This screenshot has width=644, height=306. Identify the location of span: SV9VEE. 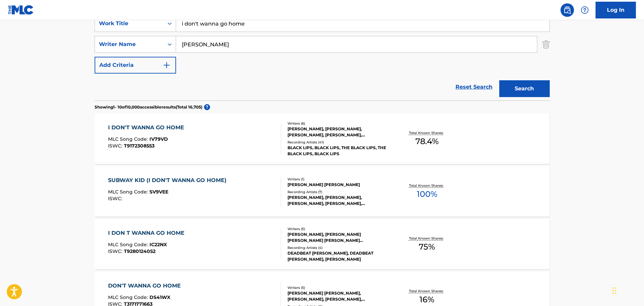
(159, 192).